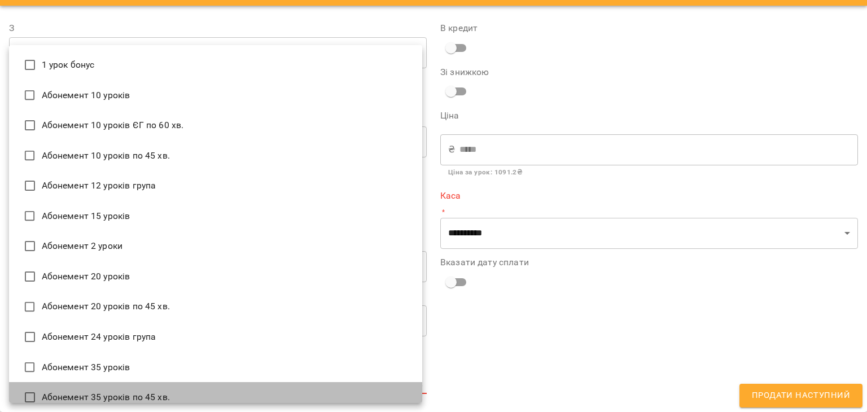 The height and width of the screenshot is (412, 867). Describe the element at coordinates (216, 307) in the screenshot. I see `li: Абонемент 20 уроків по 45 хв.` at that location.